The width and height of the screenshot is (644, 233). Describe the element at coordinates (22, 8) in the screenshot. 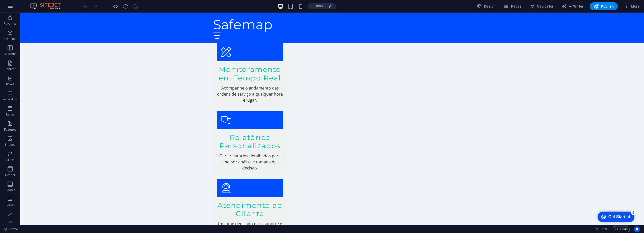

I see `div: Get Started 5 items remaining, 0% complete` at that location.